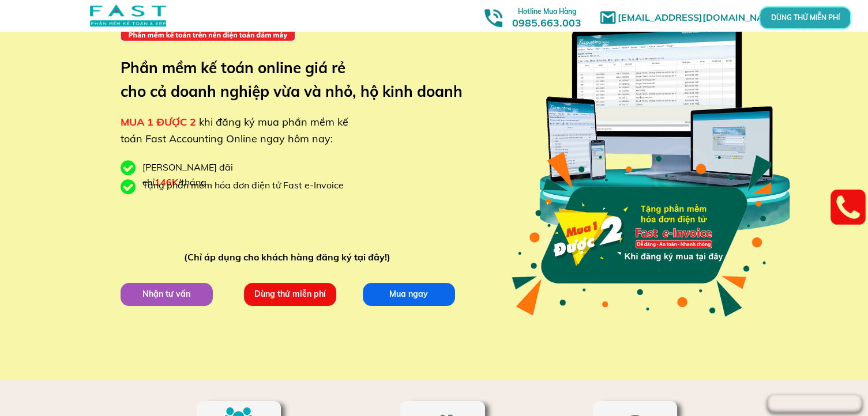 The image size is (868, 416). Describe the element at coordinates (247, 186) in the screenshot. I see `div: Tặng phần mềm hóa đơn điện tử Fast e-Invoice` at that location.